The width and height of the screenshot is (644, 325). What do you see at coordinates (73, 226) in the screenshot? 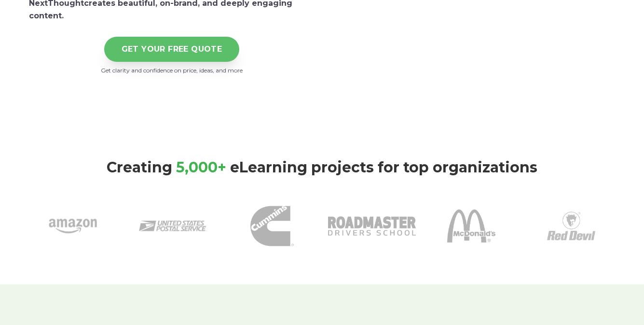
I see `img: amazon-1` at bounding box center [73, 226].